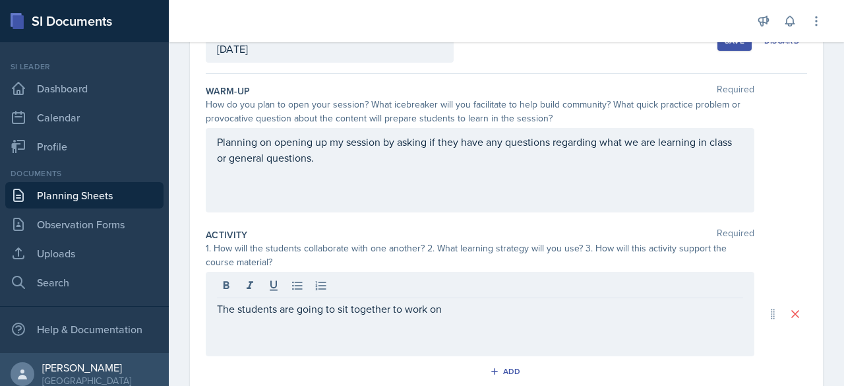  Describe the element at coordinates (507, 371) in the screenshot. I see `div: Add` at that location.